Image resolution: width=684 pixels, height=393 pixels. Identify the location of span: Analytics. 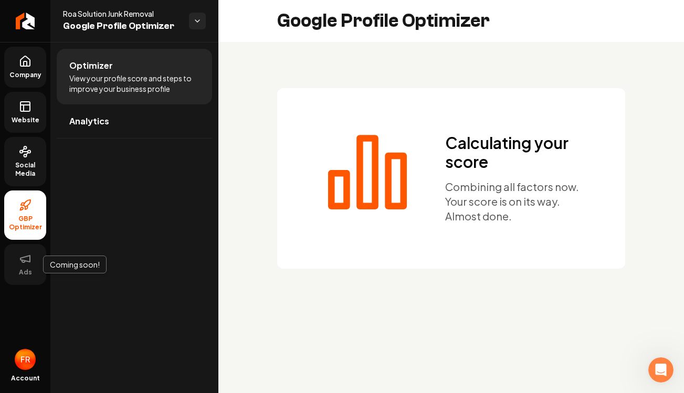
(89, 121).